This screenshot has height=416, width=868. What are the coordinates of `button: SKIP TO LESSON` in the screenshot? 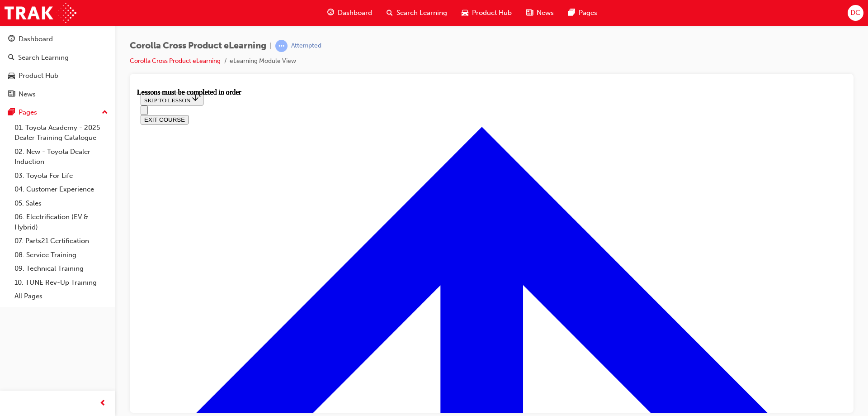 It's located at (35, 11).